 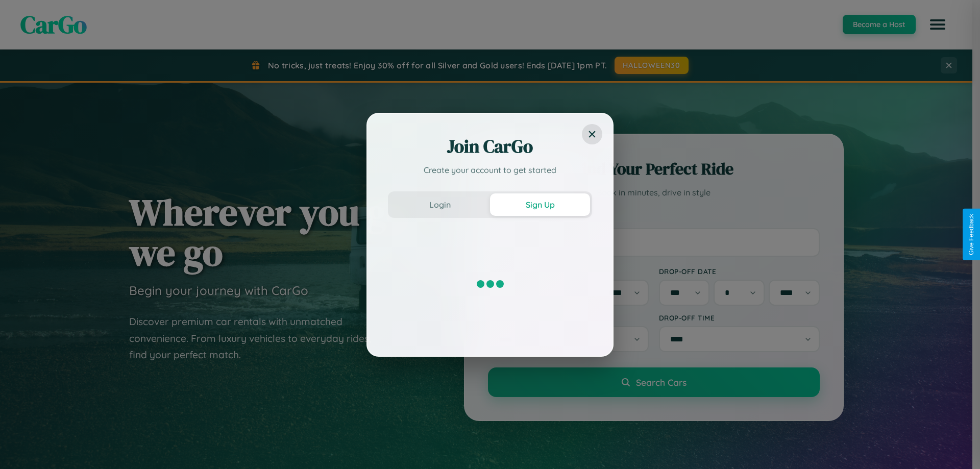 What do you see at coordinates (490, 170) in the screenshot?
I see `p: Create your account to get started` at bounding box center [490, 170].